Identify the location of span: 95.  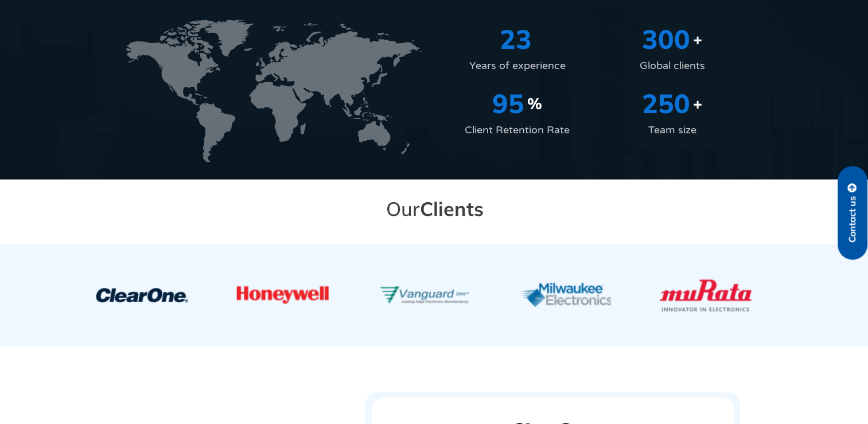
(509, 104).